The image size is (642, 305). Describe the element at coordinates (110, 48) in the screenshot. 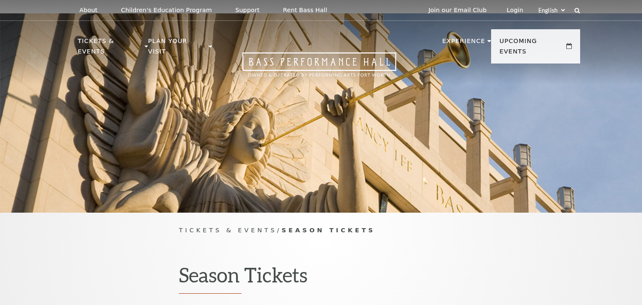

I see `p: Tickets & Events` at that location.